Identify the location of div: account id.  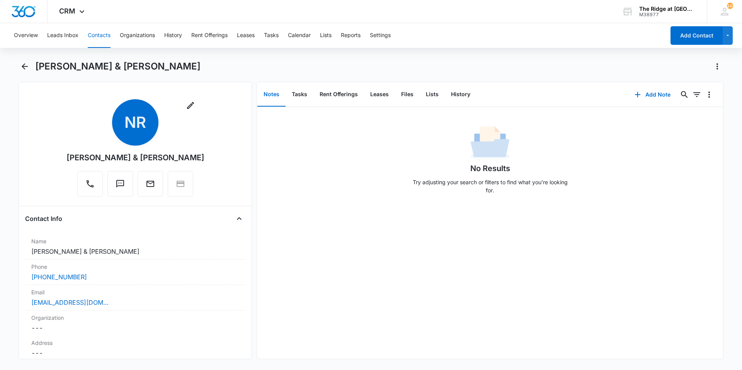
(667, 15).